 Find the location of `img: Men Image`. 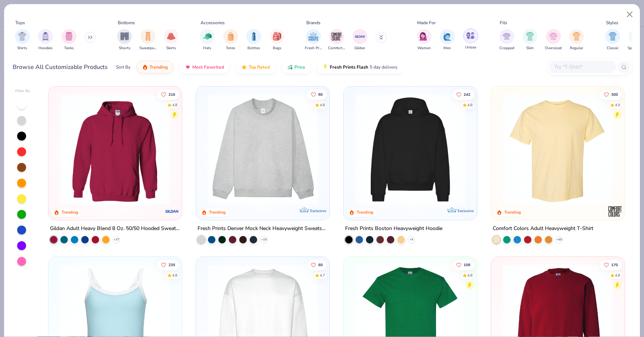

img: Men Image is located at coordinates (447, 36).